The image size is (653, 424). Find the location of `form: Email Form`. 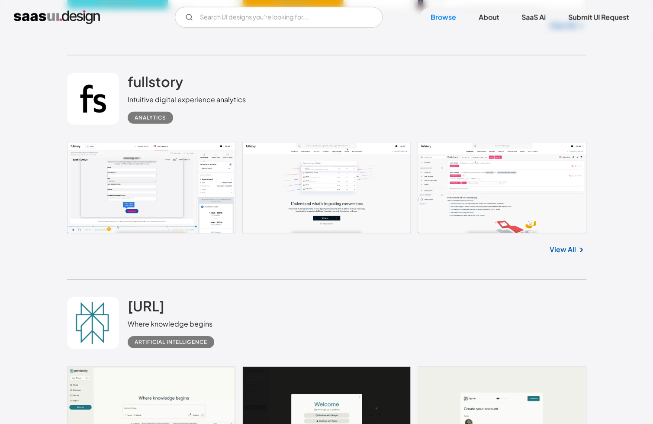

form: Email Form is located at coordinates (279, 17).